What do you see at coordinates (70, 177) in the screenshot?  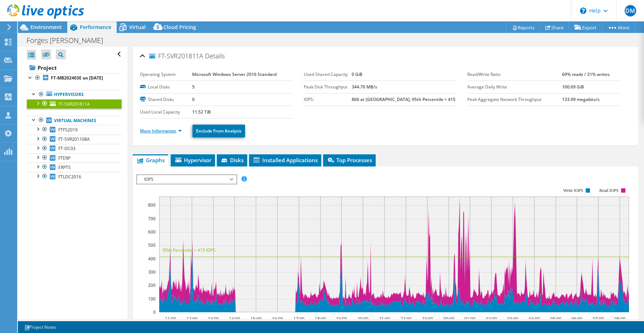 I see `span: FTLDC2016` at bounding box center [70, 177].